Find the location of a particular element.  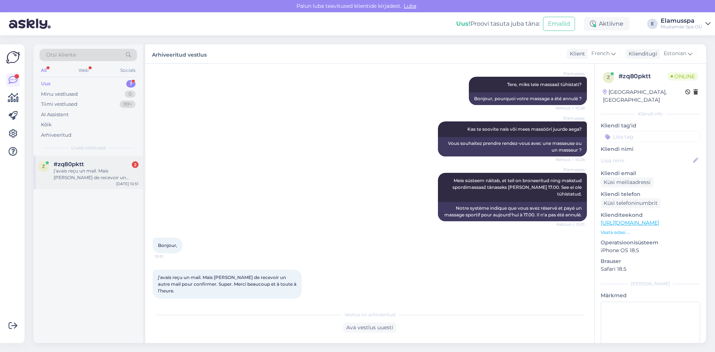

div: 2 is located at coordinates (135, 165).